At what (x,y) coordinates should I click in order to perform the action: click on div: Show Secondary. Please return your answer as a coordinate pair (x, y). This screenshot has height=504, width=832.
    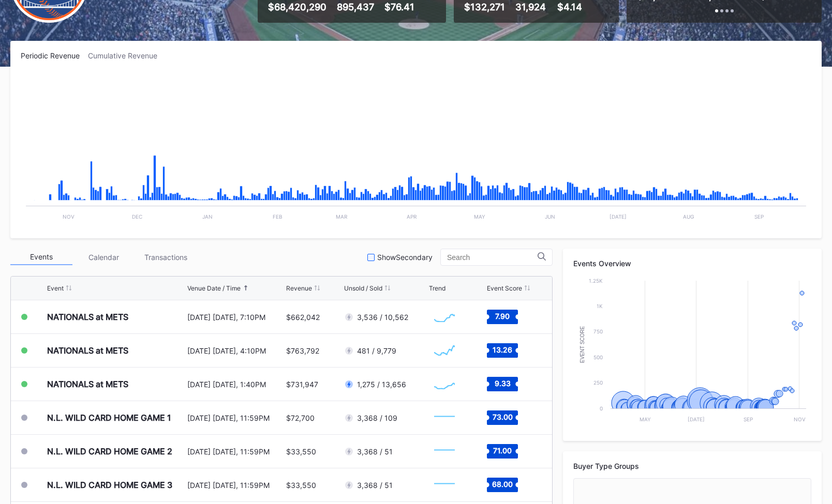
    Looking at the image, I should click on (405, 257).